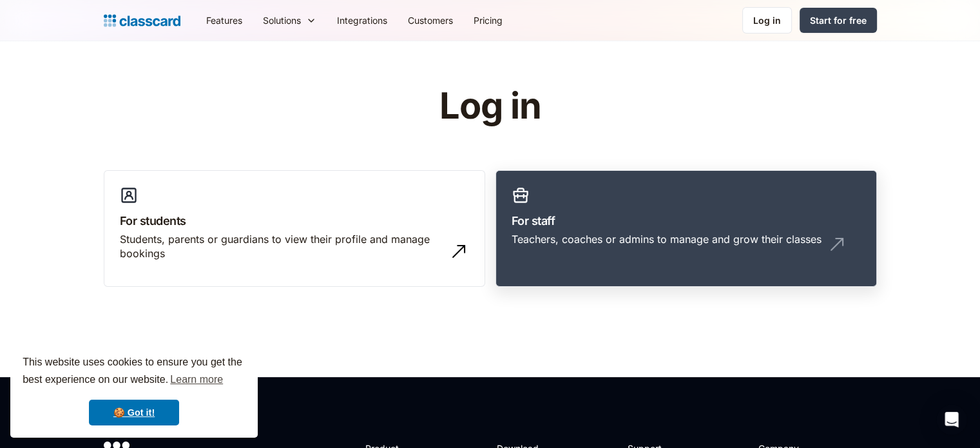 This screenshot has height=448, width=980. Describe the element at coordinates (839, 20) in the screenshot. I see `a: Start for free` at that location.